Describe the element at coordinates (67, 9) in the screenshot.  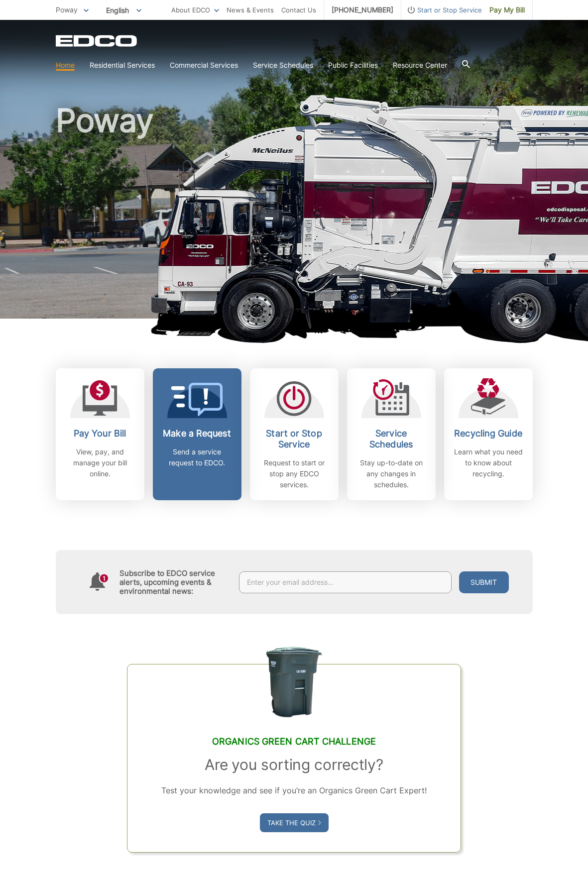
I see `span: Poway` at that location.